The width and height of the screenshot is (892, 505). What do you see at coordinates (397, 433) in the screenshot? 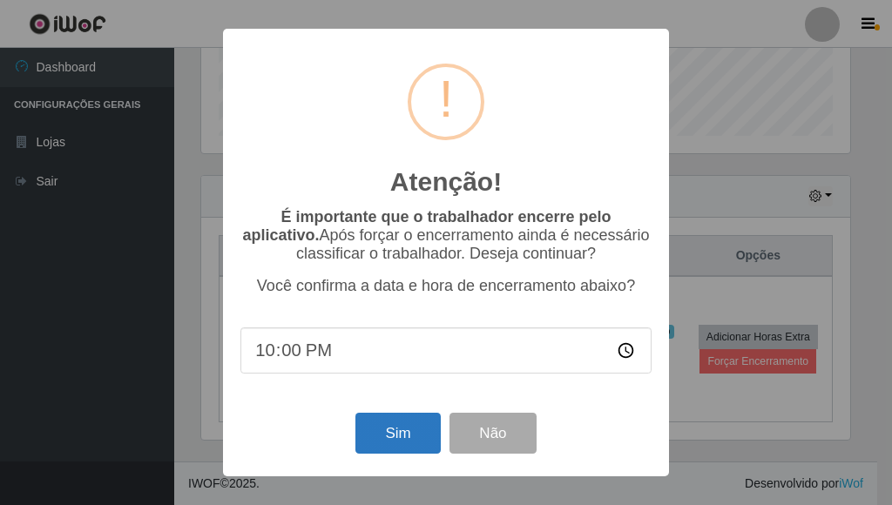
I see `button: Sim` at bounding box center [397, 433].